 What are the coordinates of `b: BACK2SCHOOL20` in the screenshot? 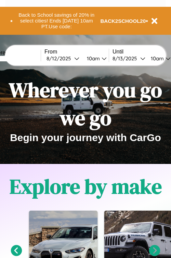 It's located at (123, 21).